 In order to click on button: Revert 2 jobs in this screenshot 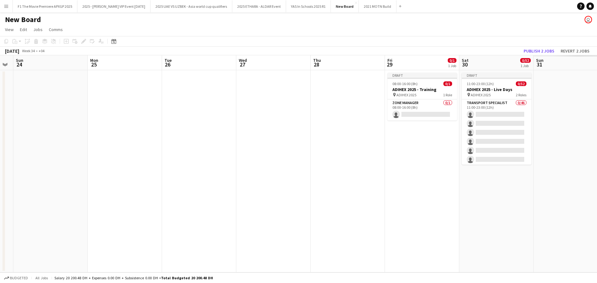, I will do `click(575, 51)`.